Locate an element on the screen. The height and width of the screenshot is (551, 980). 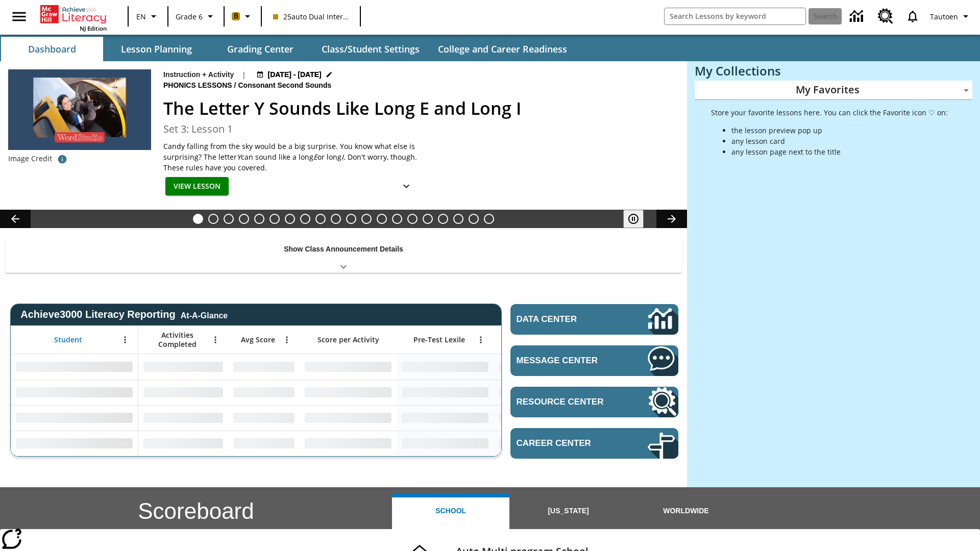
a: Career Center is located at coordinates (594, 443).